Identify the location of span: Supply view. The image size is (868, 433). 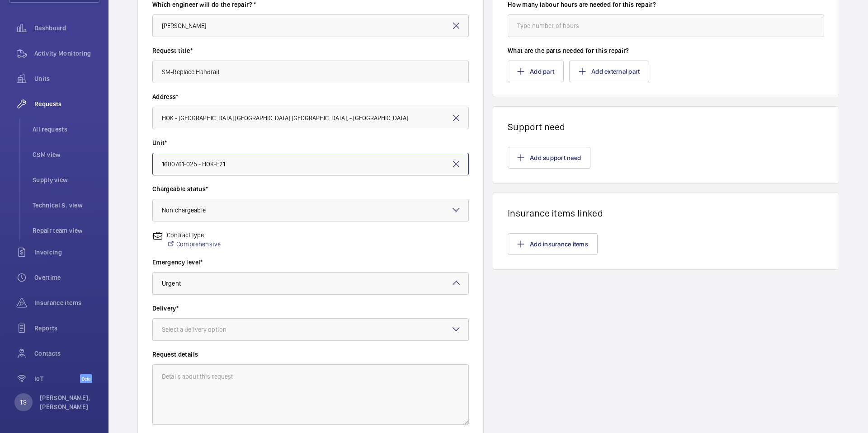
(66, 180).